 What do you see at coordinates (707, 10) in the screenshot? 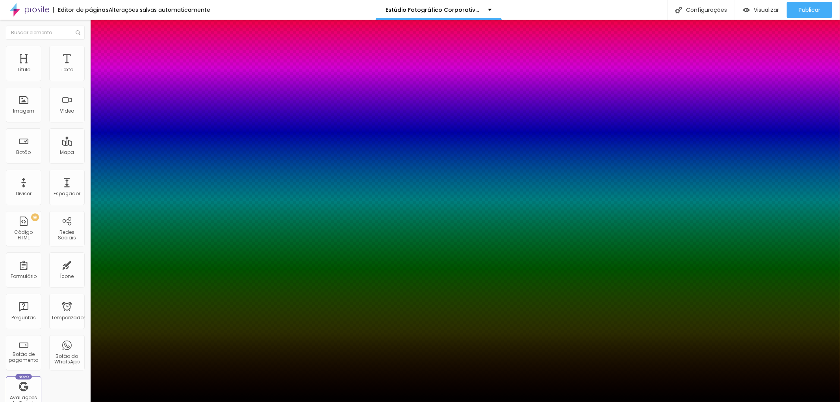
I see `font: Configurações` at bounding box center [707, 10].